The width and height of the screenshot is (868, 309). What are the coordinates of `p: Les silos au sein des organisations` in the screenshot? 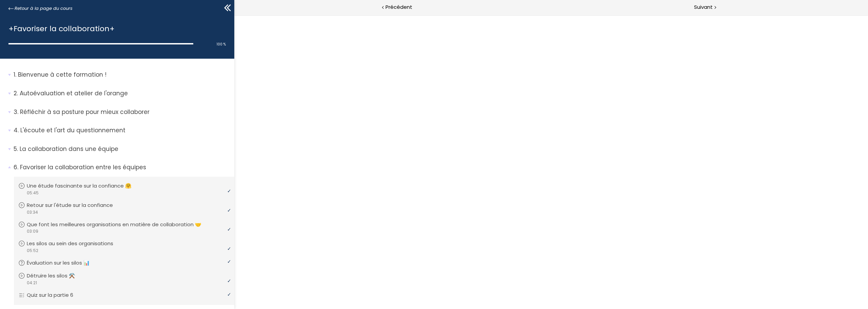 It's located at (75, 243).